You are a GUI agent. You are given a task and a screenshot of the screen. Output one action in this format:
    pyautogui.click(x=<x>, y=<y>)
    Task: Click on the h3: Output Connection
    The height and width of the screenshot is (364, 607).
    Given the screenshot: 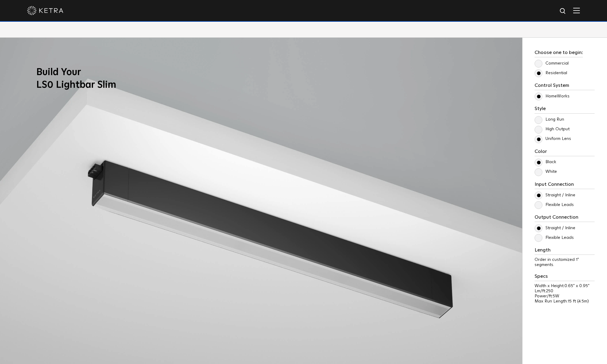 What is the action you would take?
    pyautogui.click(x=565, y=218)
    